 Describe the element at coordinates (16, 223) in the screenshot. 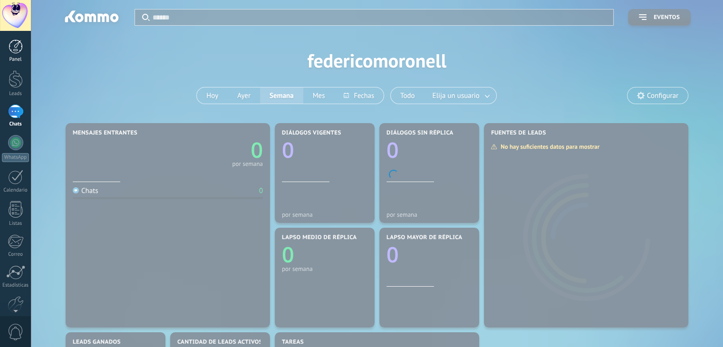

I see `div: Listas` at that location.